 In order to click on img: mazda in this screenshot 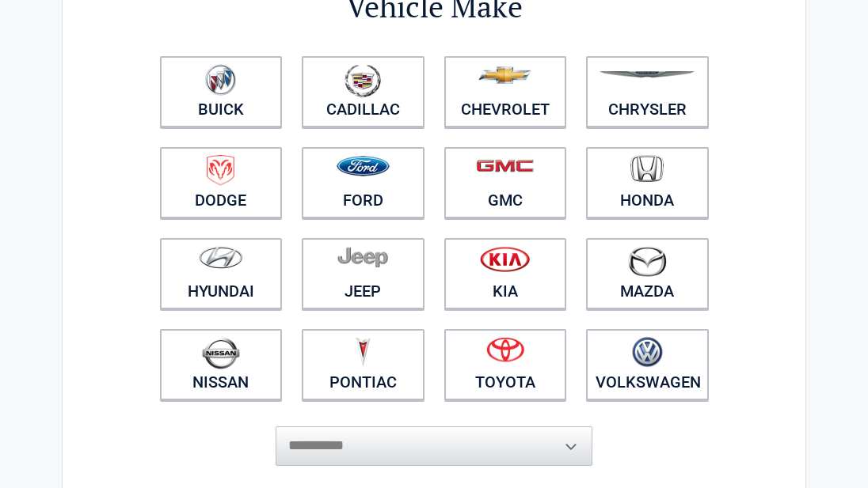, I will do `click(647, 261)`.